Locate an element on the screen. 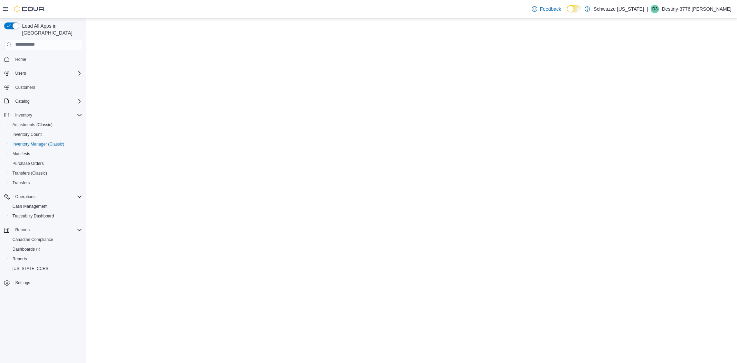 The height and width of the screenshot is (363, 737). a: Traceabilty Dashboard is located at coordinates (33, 216).